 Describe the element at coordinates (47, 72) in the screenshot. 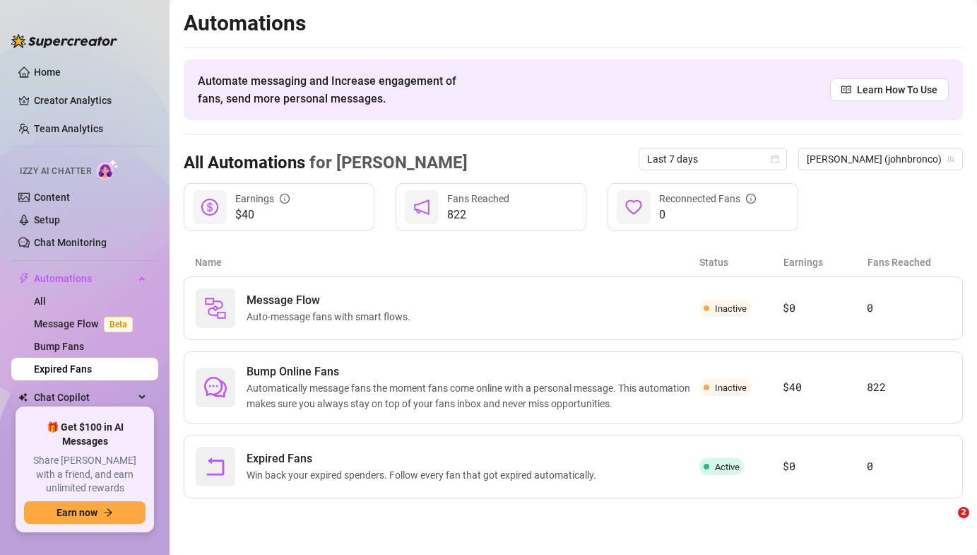

I see `a: Home` at that location.